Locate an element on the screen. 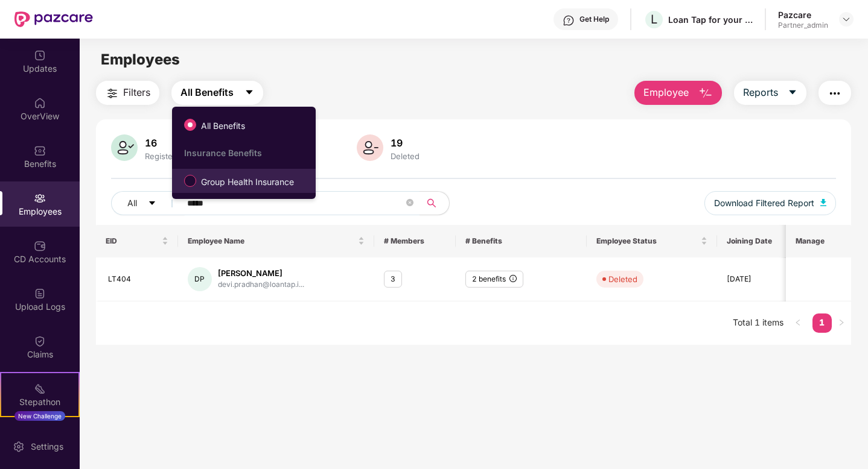 The height and width of the screenshot is (469, 868). button: left is located at coordinates (798, 323).